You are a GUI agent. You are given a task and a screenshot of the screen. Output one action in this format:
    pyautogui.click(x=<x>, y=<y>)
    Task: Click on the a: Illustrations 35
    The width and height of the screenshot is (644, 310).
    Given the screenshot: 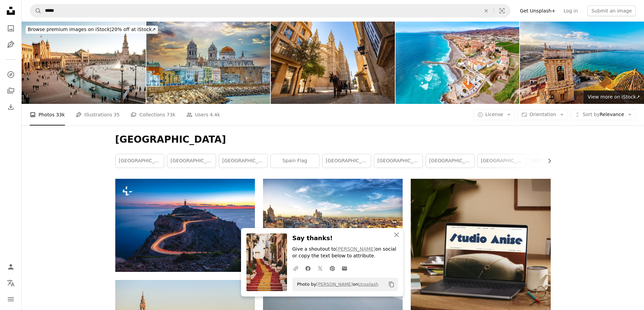 What is the action you would take?
    pyautogui.click(x=97, y=115)
    